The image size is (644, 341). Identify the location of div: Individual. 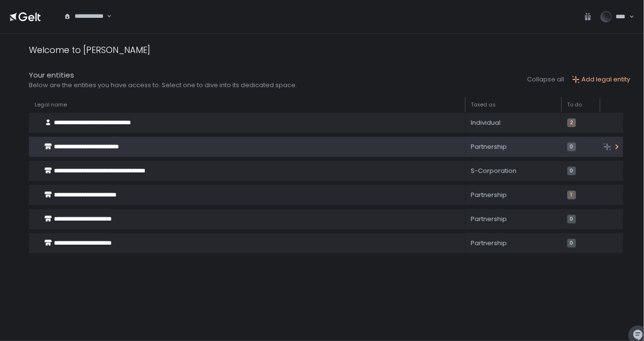
(513, 123).